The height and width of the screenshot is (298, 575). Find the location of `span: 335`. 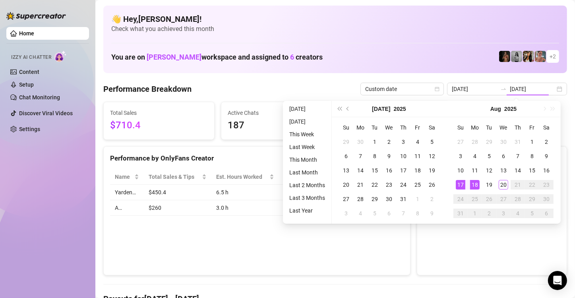

span: 335 is located at coordinates (394, 126).